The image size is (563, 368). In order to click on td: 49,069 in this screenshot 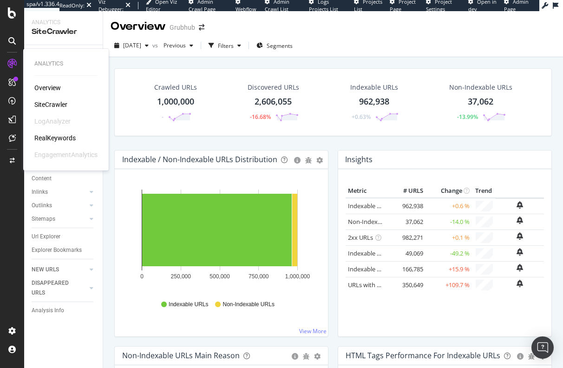, I will do `click(407, 253)`.